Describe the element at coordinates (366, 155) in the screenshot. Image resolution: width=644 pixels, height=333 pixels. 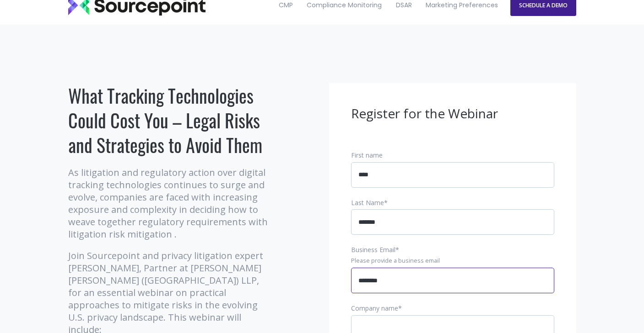
I see `span: First name` at that location.